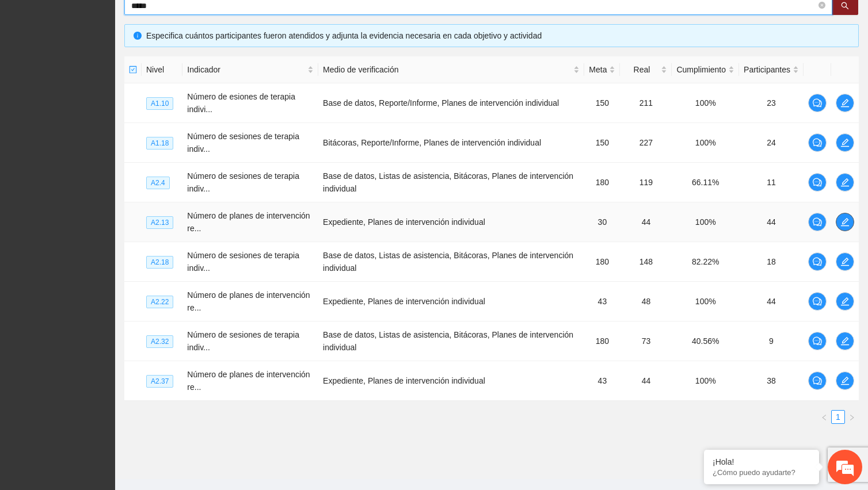 This screenshot has height=490, width=868. Describe the element at coordinates (646, 301) in the screenshot. I see `td: 48` at that location.